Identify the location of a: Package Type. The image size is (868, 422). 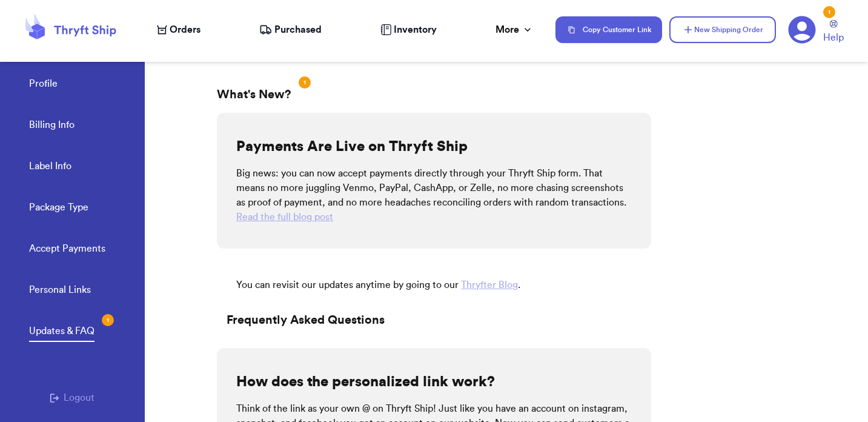
(59, 209).